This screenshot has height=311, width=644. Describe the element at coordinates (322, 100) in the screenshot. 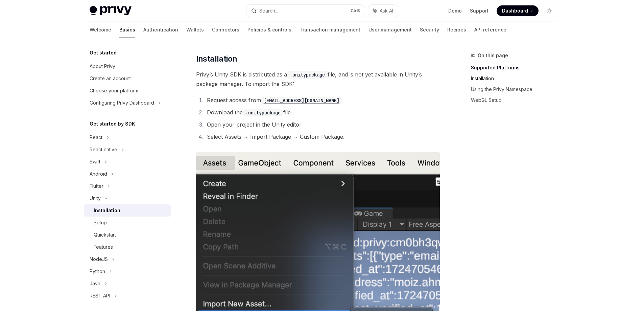

I see `li: Request access from` at that location.